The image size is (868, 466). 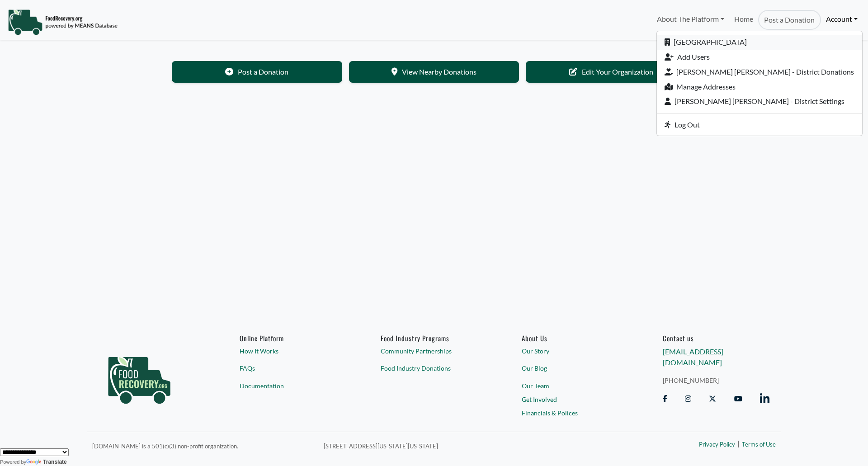 I want to click on a: About Us, so click(x=575, y=338).